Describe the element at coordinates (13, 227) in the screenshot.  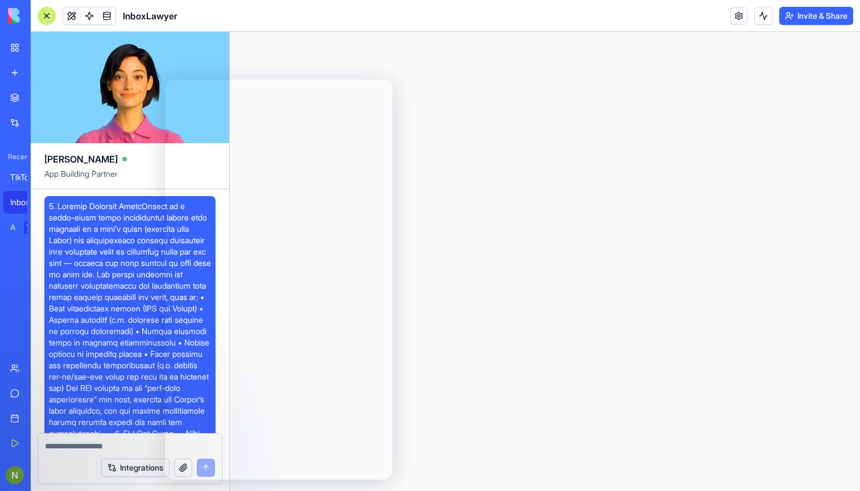
I see `div: AI Logo Generator` at that location.